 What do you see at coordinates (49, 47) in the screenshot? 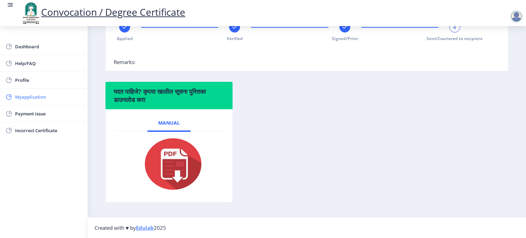
I see `span: Dashboard` at bounding box center [49, 47].